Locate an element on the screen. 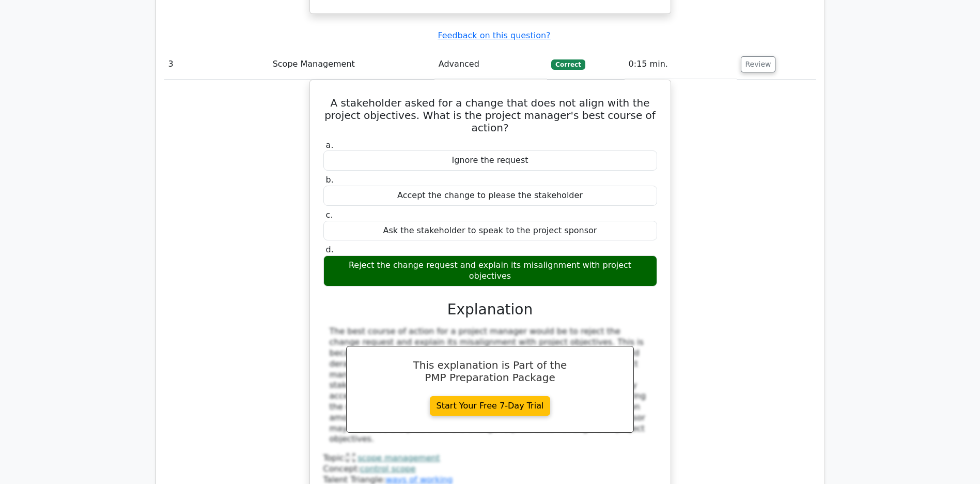  a: scope management is located at coordinates (398, 458).